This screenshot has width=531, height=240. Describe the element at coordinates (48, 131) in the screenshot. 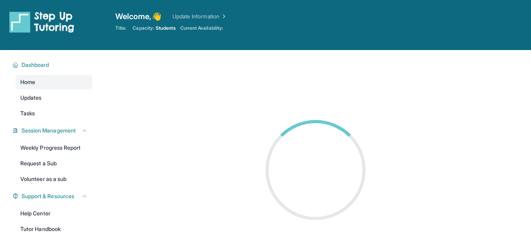

I see `span: Session Management` at that location.